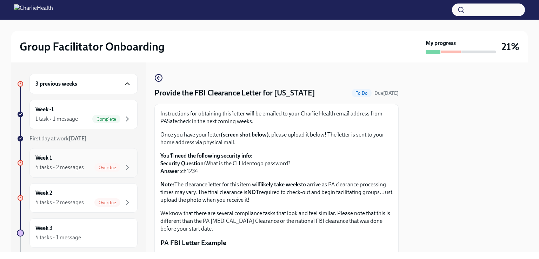 The width and height of the screenshot is (539, 259). Describe the element at coordinates (183, 163) in the screenshot. I see `strong: Security Question:` at that location.